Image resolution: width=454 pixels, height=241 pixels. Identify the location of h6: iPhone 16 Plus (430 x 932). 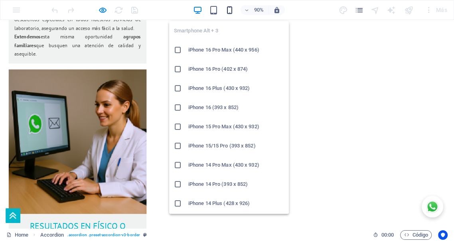
(236, 88).